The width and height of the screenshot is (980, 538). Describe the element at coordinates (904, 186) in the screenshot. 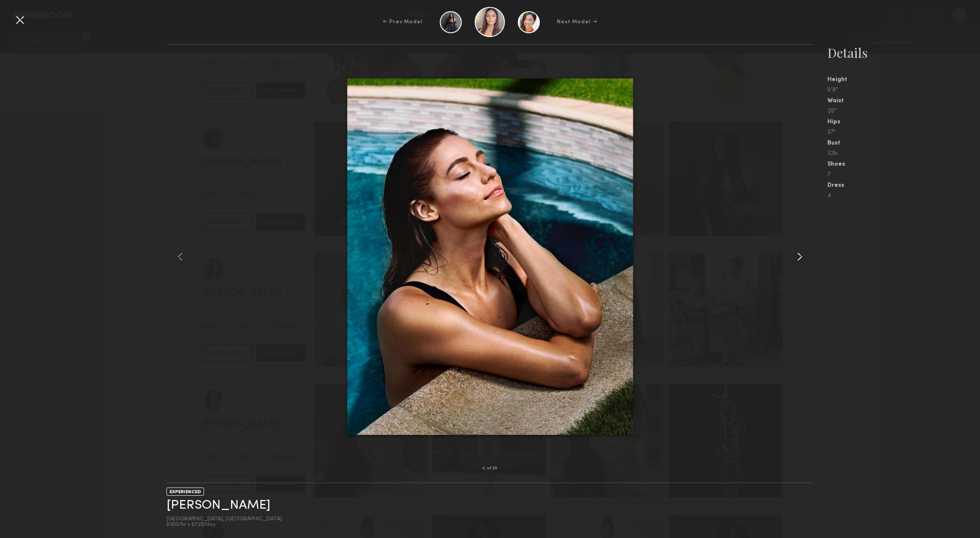

I see `div: Dress` at that location.